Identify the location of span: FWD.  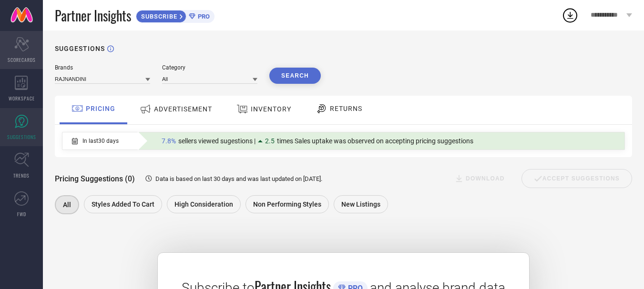
(21, 214).